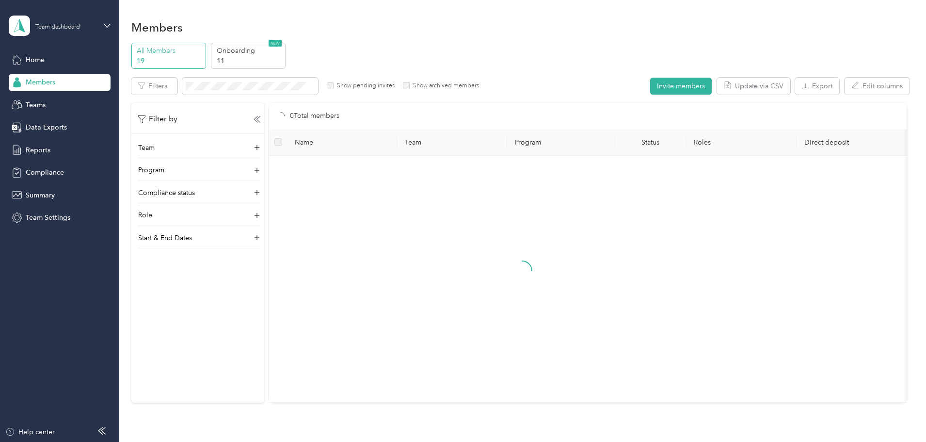 The image size is (926, 442). I want to click on button: Export, so click(817, 86).